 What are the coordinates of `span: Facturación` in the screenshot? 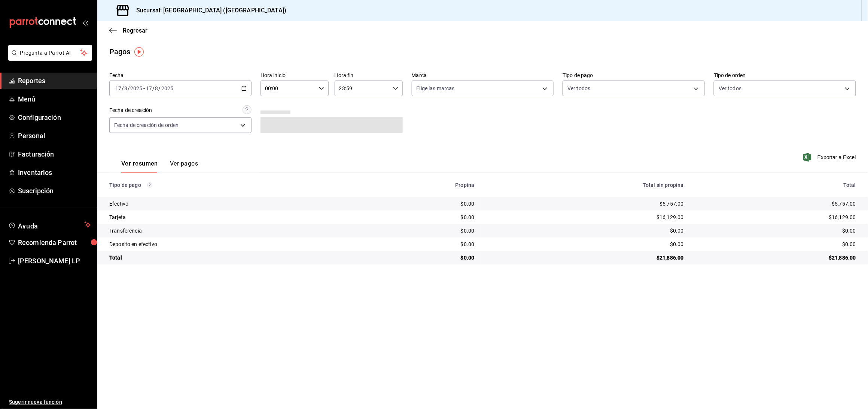 It's located at (54, 154).